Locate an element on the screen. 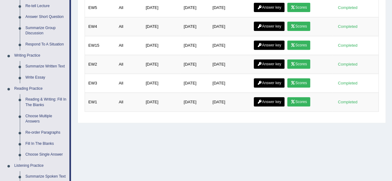  a: Writing Practice is located at coordinates (40, 56).